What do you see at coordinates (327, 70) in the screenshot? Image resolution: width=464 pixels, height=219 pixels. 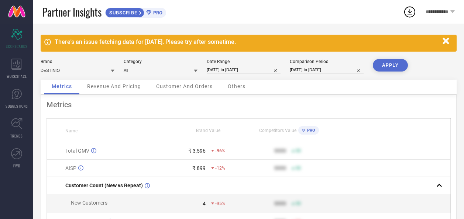 I see `input: Select comparison period` at bounding box center [327, 70].